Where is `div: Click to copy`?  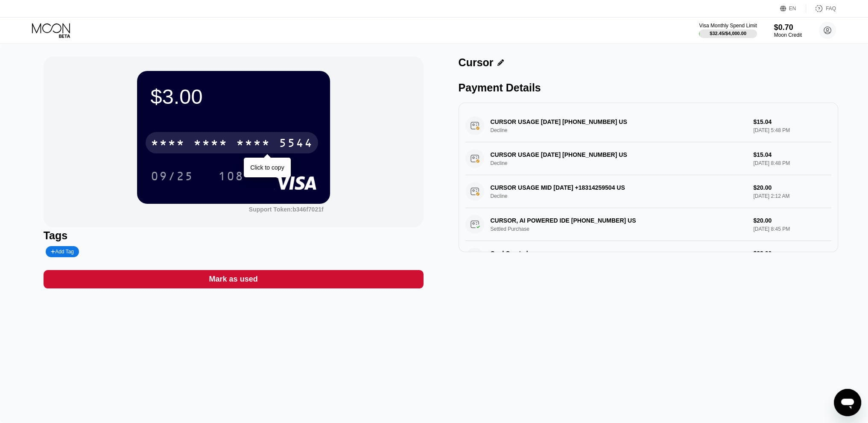 div: Click to copy is located at coordinates (267, 167).